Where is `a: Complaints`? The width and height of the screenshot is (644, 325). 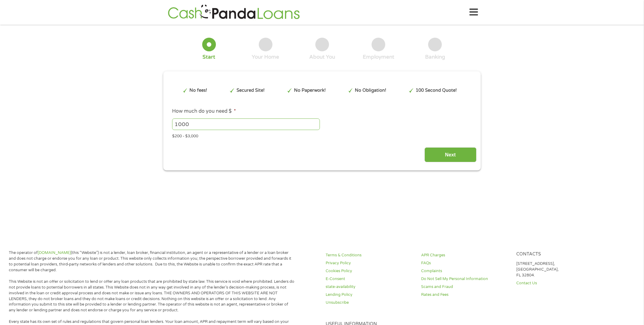 a: Complaints is located at coordinates (465, 271).